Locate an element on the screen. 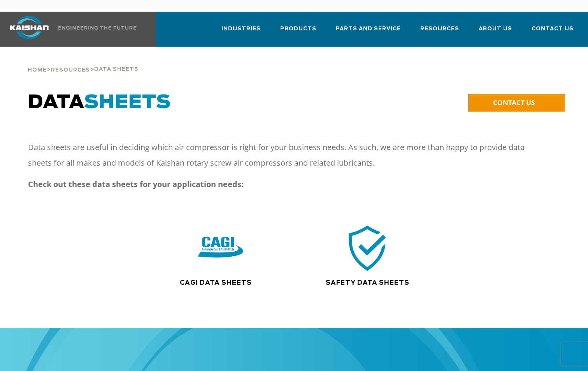 The image size is (588, 371). span: Contact Us is located at coordinates (553, 28).